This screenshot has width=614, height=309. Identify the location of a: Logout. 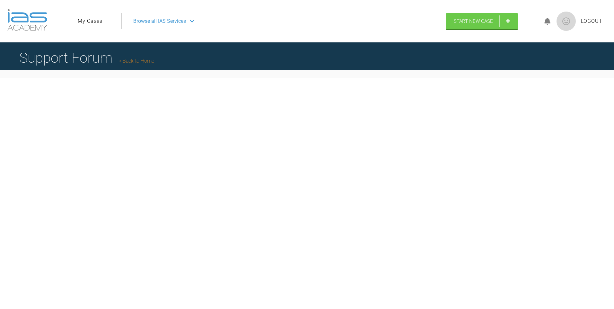
(591, 21).